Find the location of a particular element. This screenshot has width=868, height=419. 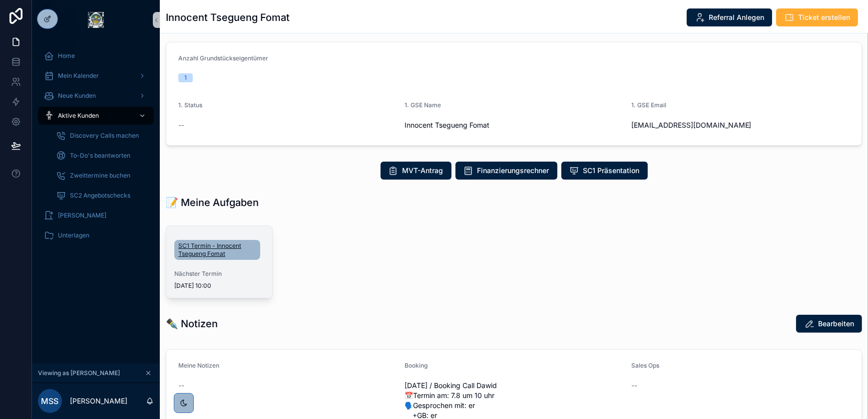

a: To-Do's beantworten is located at coordinates (102, 156).